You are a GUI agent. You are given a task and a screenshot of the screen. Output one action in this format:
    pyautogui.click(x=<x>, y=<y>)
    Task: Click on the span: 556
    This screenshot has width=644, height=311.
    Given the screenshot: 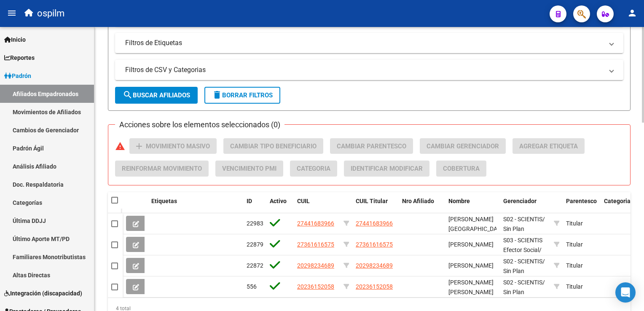 What is the action you would take?
    pyautogui.click(x=251, y=286)
    